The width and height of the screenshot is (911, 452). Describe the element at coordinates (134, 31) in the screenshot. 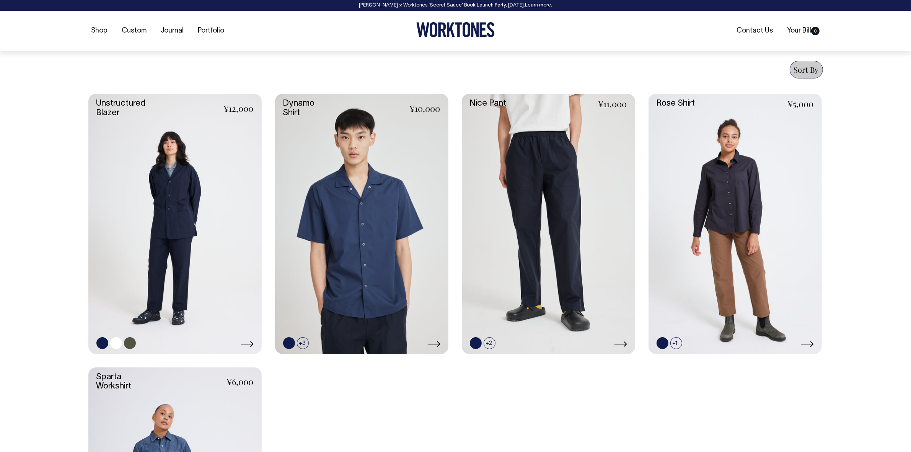

I see `a: Custom` at that location.